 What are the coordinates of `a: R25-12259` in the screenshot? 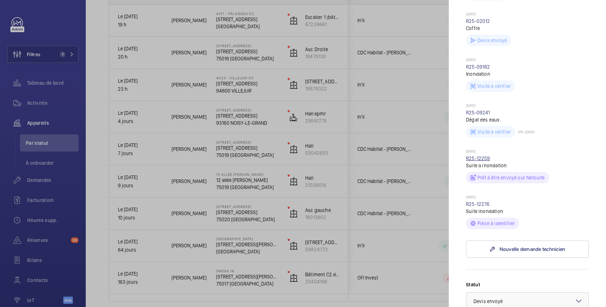 It's located at (478, 158).